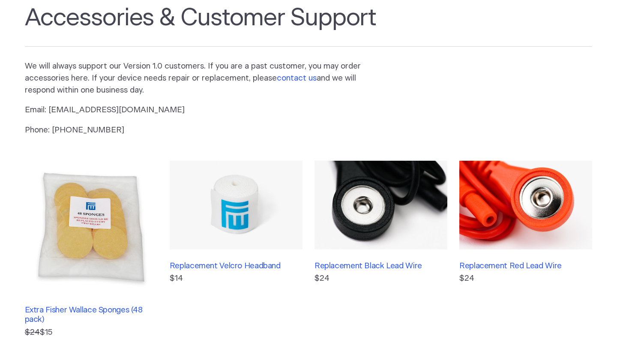 The height and width of the screenshot is (348, 617). Describe the element at coordinates (308, 25) in the screenshot. I see `h1: Accessories & Customer Support` at that location.